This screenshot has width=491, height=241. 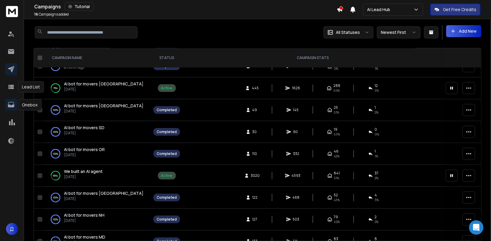 What do you see at coordinates (30, 105) in the screenshot?
I see `div: Onebox` at bounding box center [30, 105].